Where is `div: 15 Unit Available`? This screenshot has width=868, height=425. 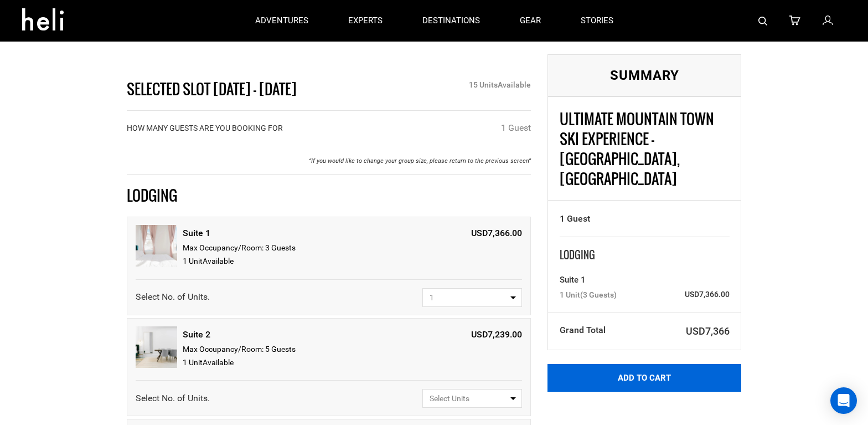 div: 15 Unit Available is located at coordinates (469, 85).